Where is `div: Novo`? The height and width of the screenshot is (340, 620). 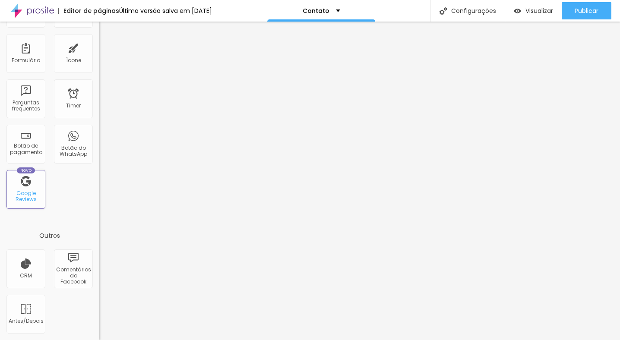
div: Novo is located at coordinates (26, 171).